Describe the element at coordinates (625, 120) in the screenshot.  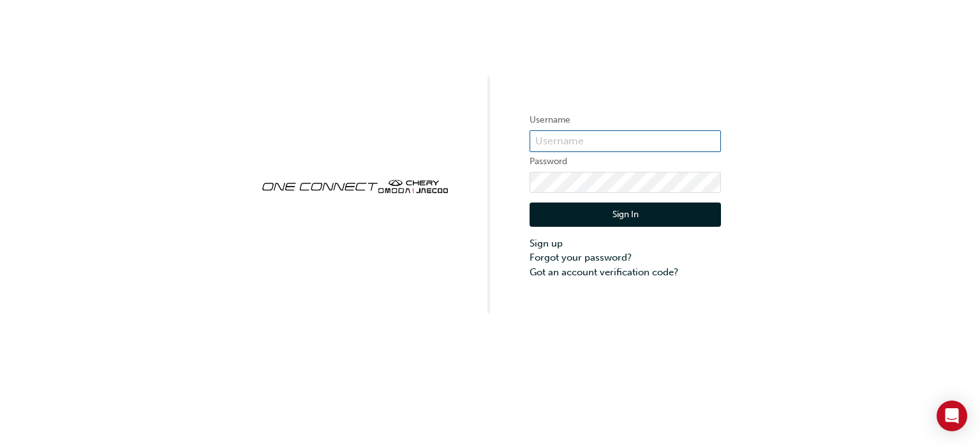
I see `label: Username` at that location.